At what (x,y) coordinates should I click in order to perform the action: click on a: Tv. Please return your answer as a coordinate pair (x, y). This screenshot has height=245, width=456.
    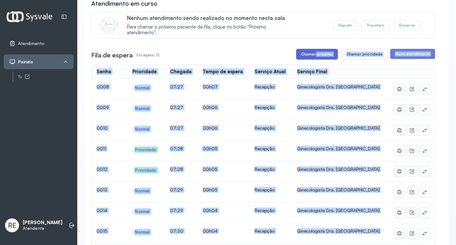
    Looking at the image, I should click on (46, 77).